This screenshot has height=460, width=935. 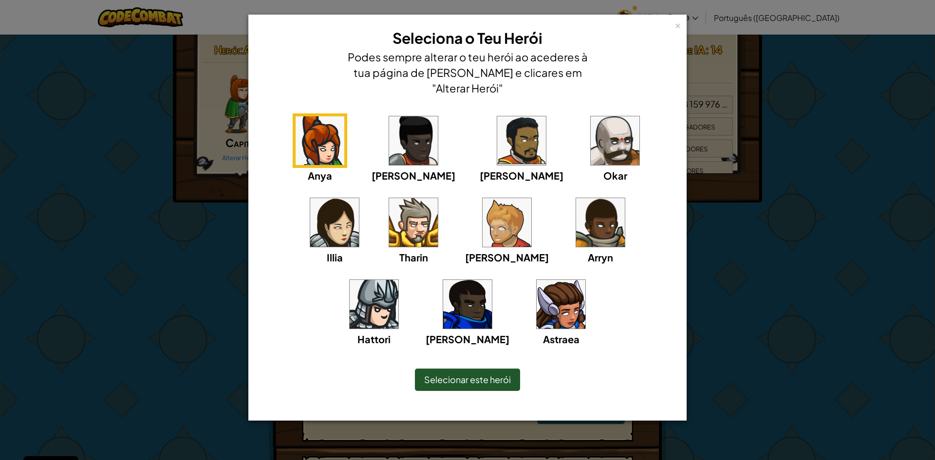 What do you see at coordinates (320, 175) in the screenshot?
I see `span: Anya` at bounding box center [320, 175].